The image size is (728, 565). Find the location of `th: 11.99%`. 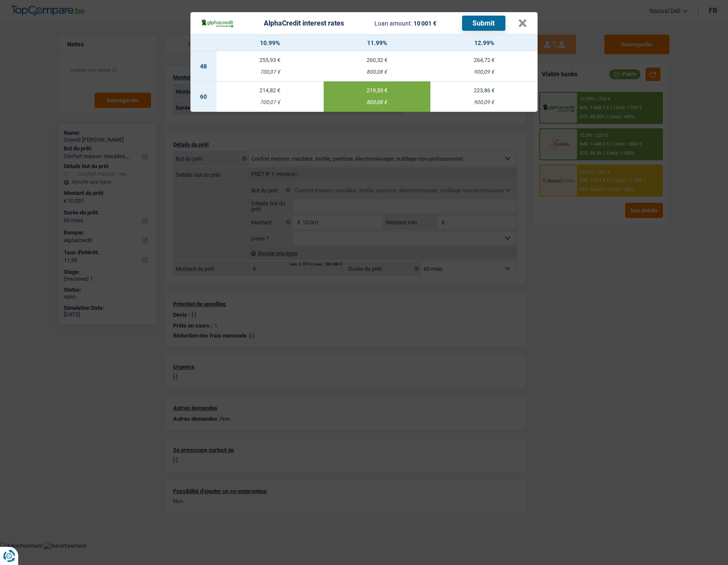

th: 11.99% is located at coordinates (377, 43).